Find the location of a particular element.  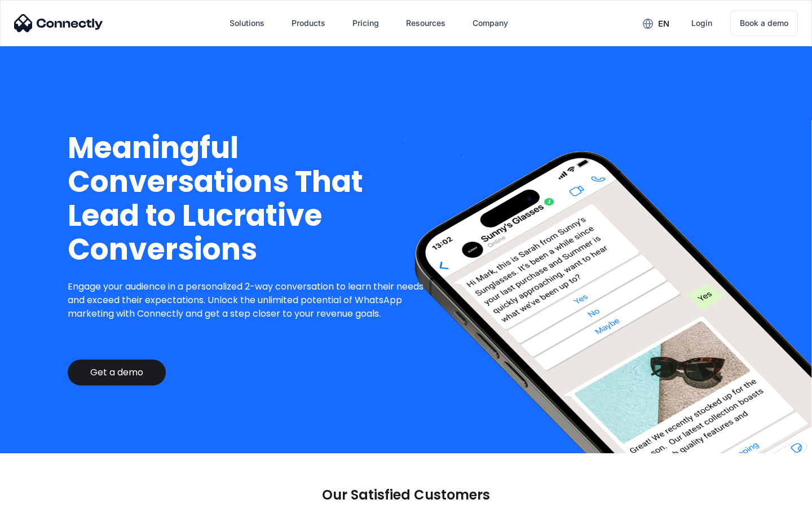

div: en is located at coordinates (663, 23).